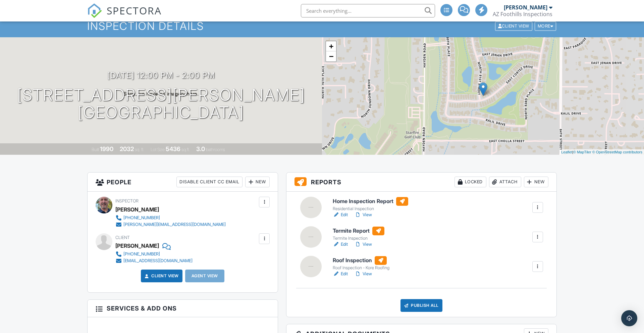 The image size is (644, 333). I want to click on a: SPECTORA, so click(125, 16).